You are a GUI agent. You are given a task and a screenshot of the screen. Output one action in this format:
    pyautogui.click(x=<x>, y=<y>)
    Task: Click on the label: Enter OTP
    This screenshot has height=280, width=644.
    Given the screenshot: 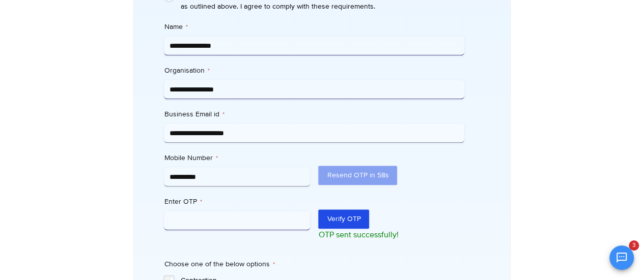 What is the action you would take?
    pyautogui.click(x=236, y=202)
    